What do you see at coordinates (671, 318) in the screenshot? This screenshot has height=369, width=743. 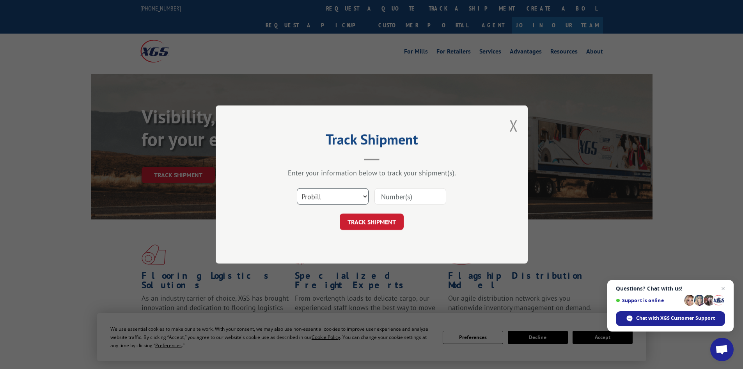 I see `div: Chat with XGS Customer Support` at bounding box center [671, 318].